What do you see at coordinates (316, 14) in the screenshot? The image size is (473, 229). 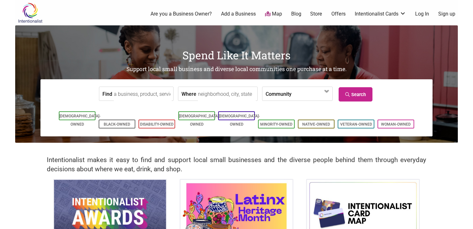 I see `a: Store` at bounding box center [316, 14].